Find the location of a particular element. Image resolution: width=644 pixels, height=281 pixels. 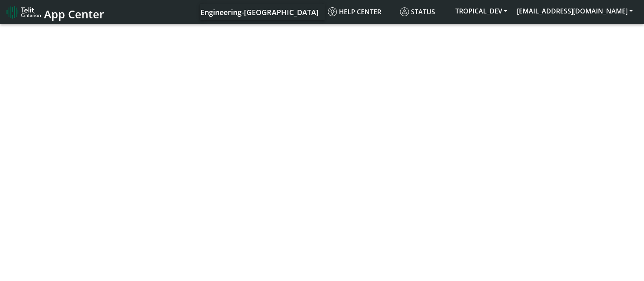

img: status.svg is located at coordinates (405, 12).